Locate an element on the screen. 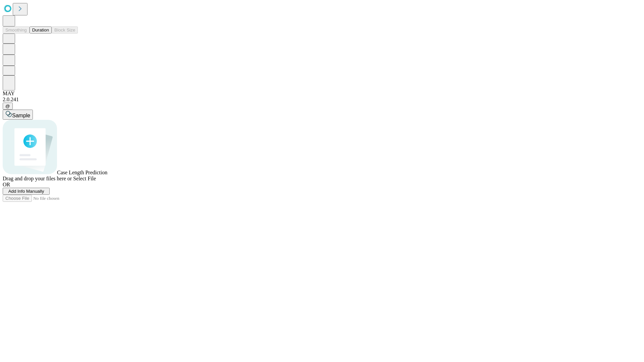 Image resolution: width=644 pixels, height=362 pixels. span: Select File is located at coordinates (85, 178).